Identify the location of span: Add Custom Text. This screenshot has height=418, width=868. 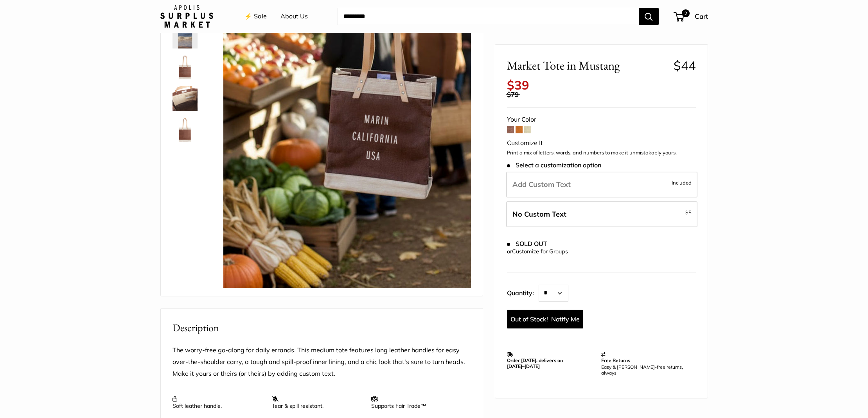
(542, 184).